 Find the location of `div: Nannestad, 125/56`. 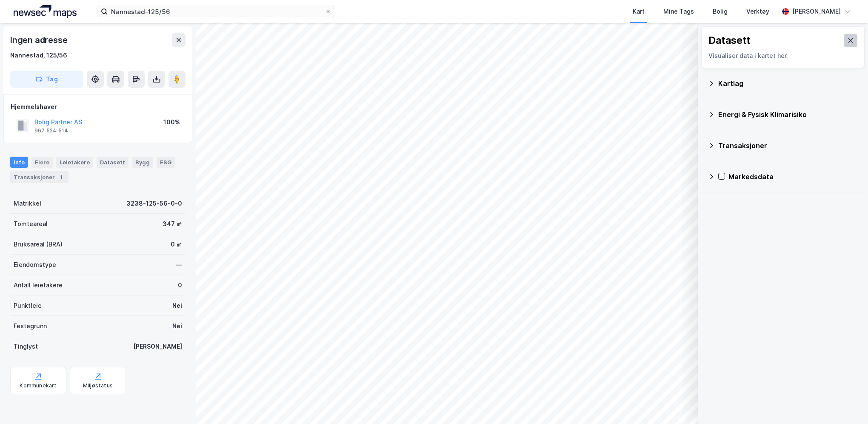

div: Nannestad, 125/56 is located at coordinates (39, 55).